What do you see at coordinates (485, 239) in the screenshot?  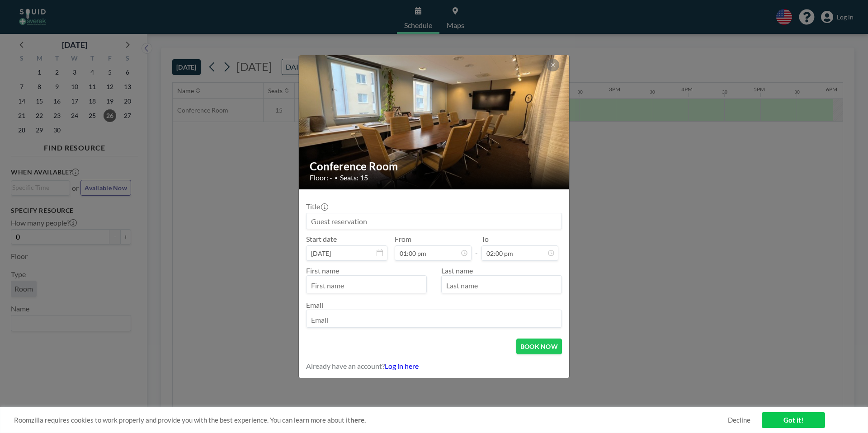 I see `label: To` at bounding box center [485, 239].